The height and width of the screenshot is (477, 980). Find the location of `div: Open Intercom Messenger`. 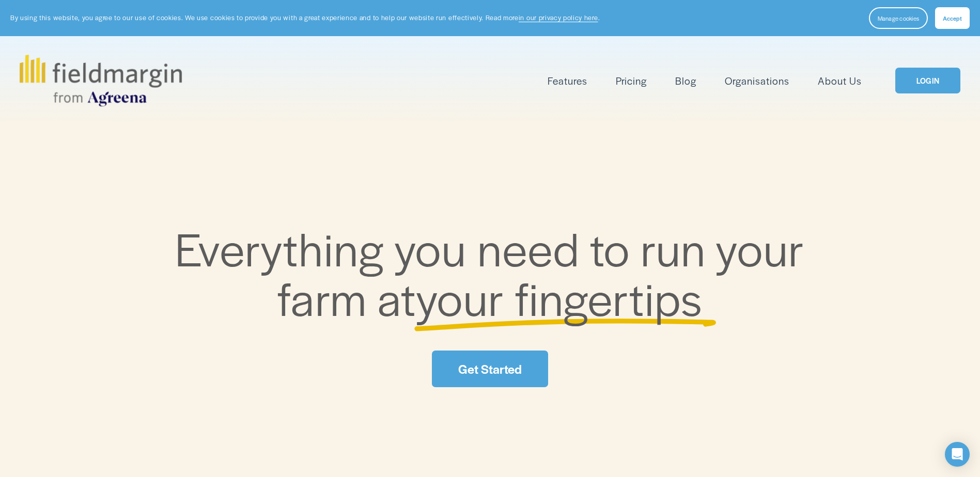

div: Open Intercom Messenger is located at coordinates (957, 455).